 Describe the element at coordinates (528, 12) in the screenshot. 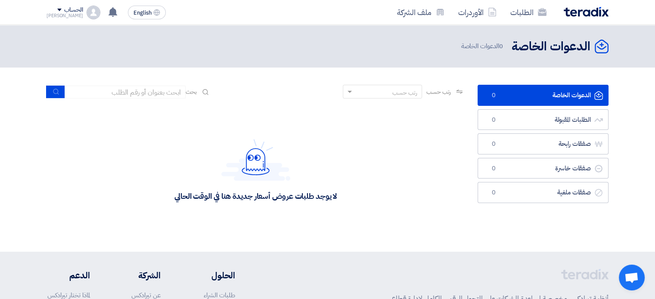

I see `a: الطلبات` at that location.